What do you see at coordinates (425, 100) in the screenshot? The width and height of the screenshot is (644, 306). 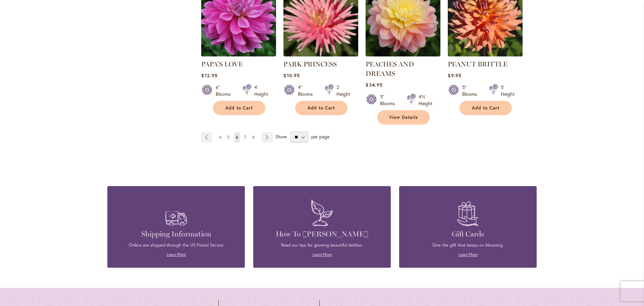 I see `div: 4½' Height` at bounding box center [425, 100].